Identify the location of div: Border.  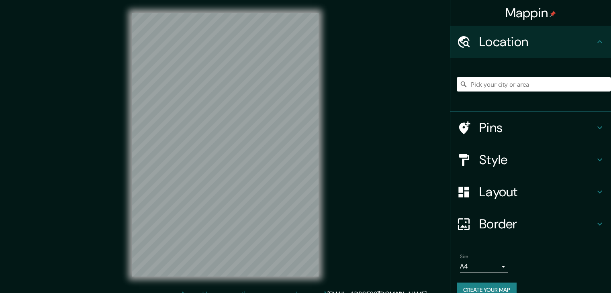
(530, 224).